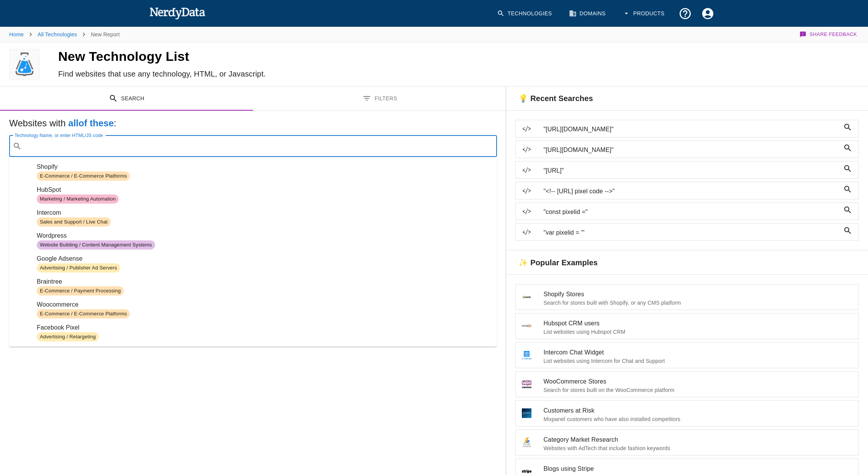  What do you see at coordinates (698, 332) in the screenshot?
I see `p: List websites using Hubspot CRM` at bounding box center [698, 332].